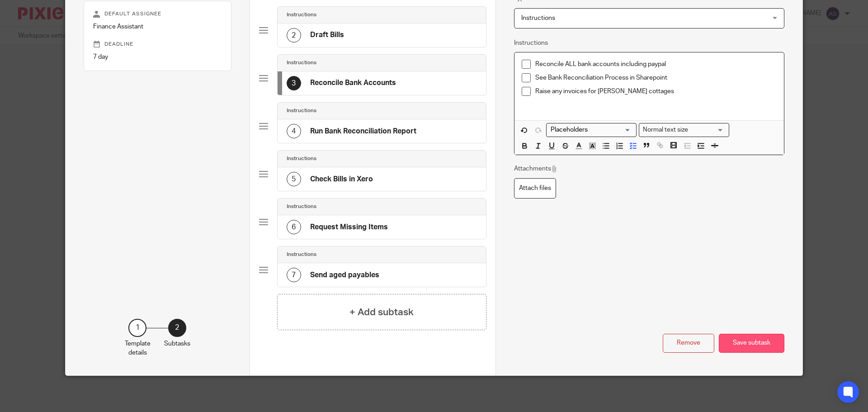  I want to click on p: Attachments, so click(536, 169).